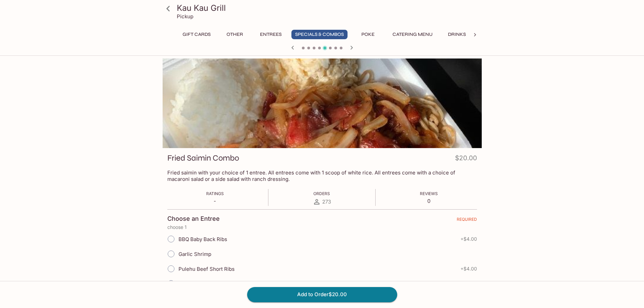 The height and width of the screenshot is (308, 644). What do you see at coordinates (195, 254) in the screenshot?
I see `span: Garlic Shrimp` at bounding box center [195, 254].